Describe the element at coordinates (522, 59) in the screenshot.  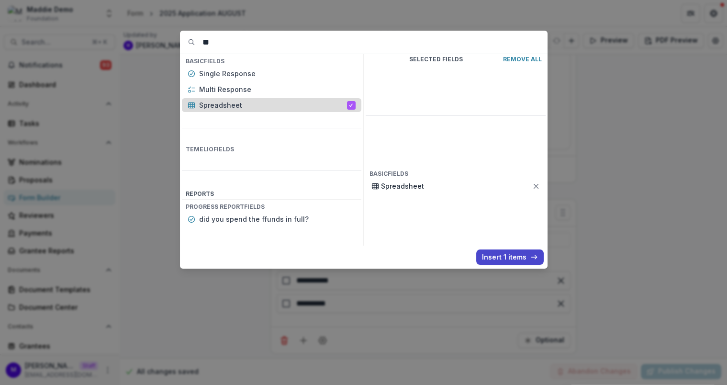
I see `p: Remove All` at that location.